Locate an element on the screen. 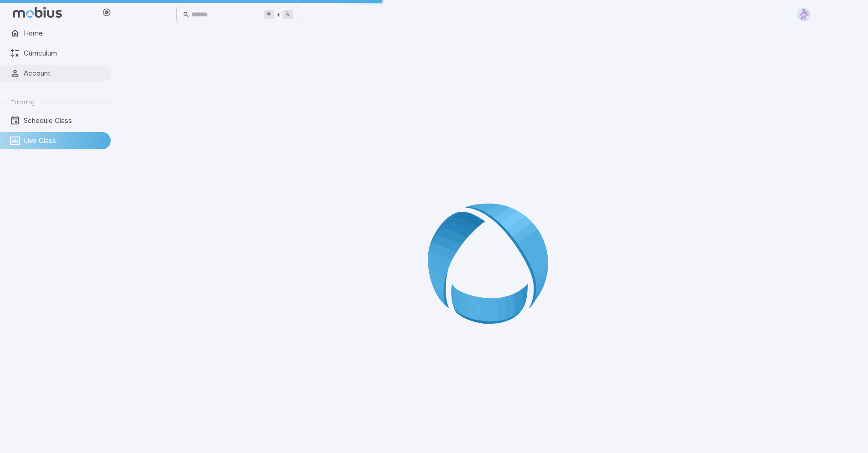 This screenshot has width=868, height=453. span: Schedule Class is located at coordinates (64, 121).